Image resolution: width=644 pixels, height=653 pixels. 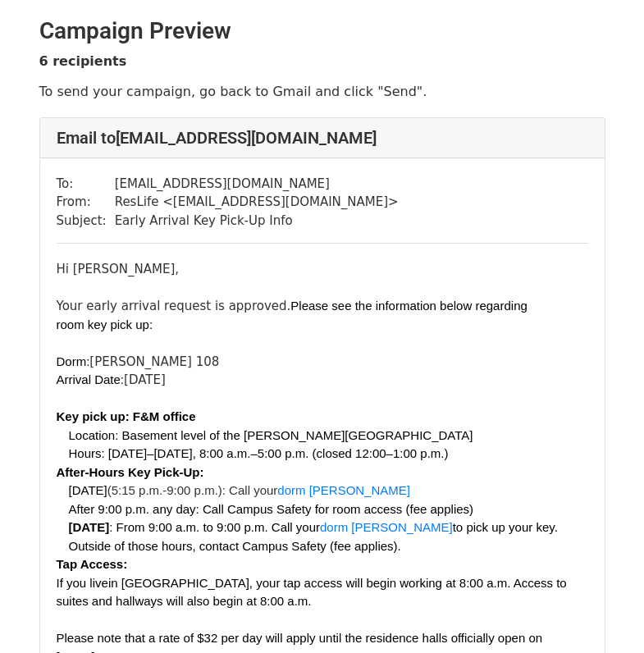 I want to click on span: pick, so click(x=120, y=324).